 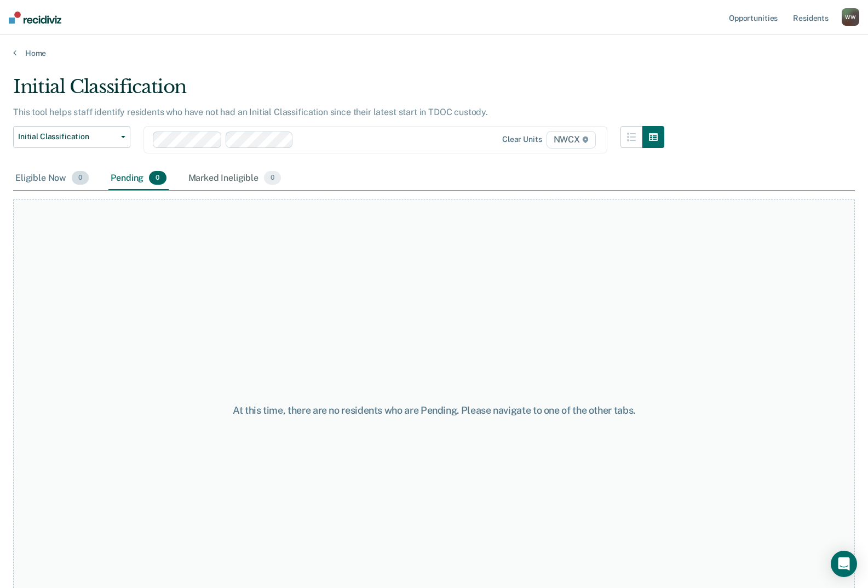 I want to click on div: Eligible Now0, so click(x=52, y=179).